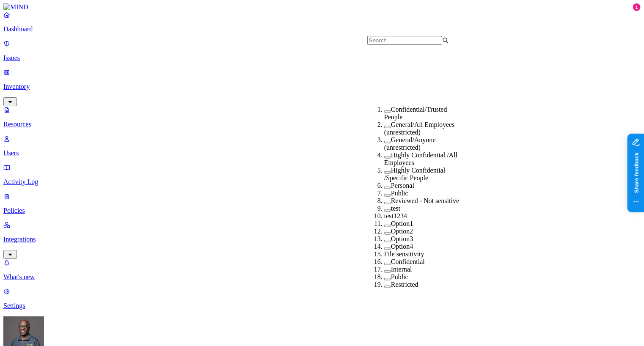 The height and width of the screenshot is (346, 644). Describe the element at coordinates (322, 146) in the screenshot. I see `a: Users` at that location.